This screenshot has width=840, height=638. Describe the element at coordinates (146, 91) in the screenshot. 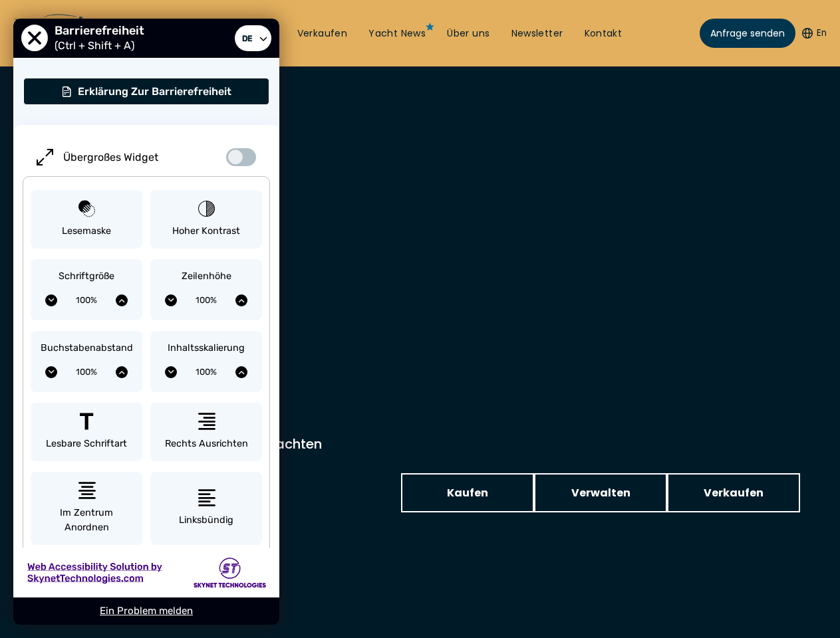

I see `button: Erklärung zur Barrierefreiheit` at that location.